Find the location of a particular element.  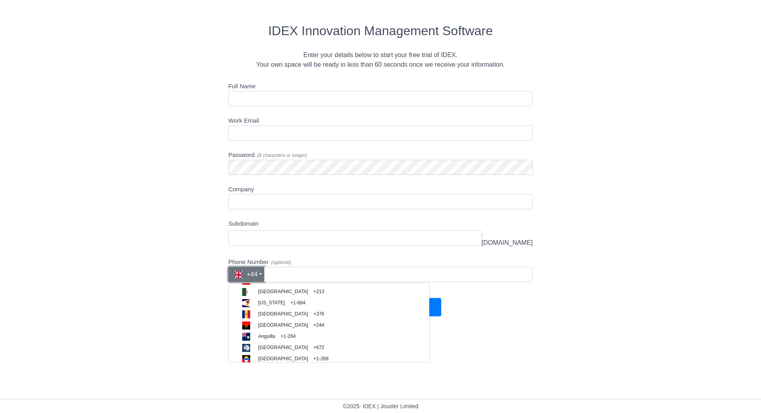

img: ag.53a60086.svg is located at coordinates (246, 359).